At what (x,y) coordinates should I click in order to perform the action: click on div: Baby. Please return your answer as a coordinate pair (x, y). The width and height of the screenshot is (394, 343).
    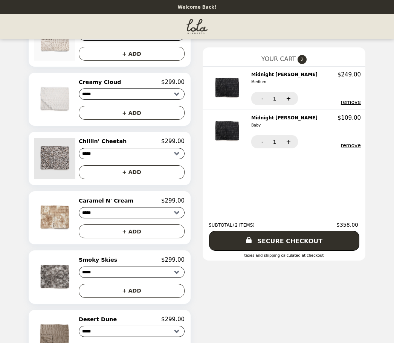
    Looking at the image, I should click on (284, 125).